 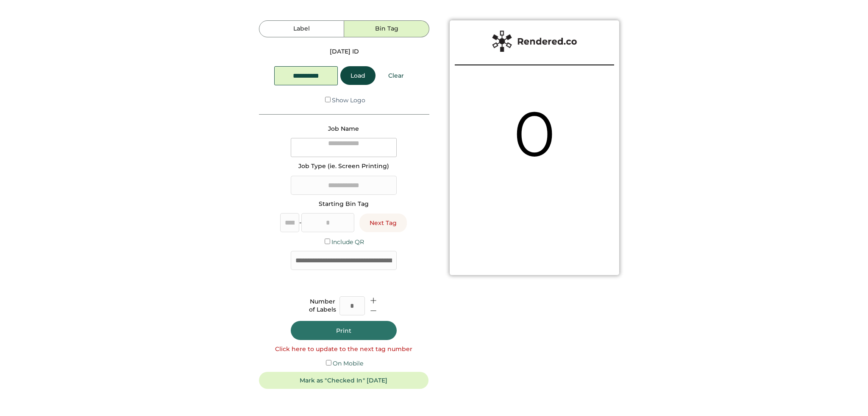 What do you see at coordinates (344, 167) in the screenshot?
I see `div: Job Type (ie. Screen Printing)` at bounding box center [344, 167].